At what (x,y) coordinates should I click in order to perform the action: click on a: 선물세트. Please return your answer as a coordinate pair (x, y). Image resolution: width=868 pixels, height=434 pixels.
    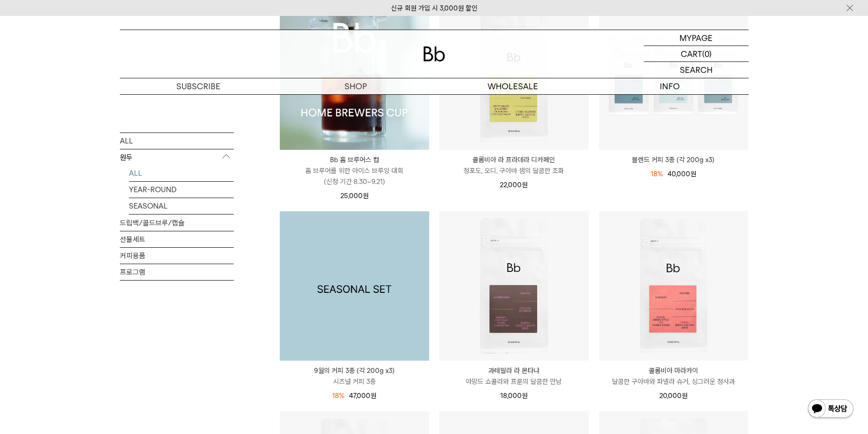
    Looking at the image, I should click on (177, 238).